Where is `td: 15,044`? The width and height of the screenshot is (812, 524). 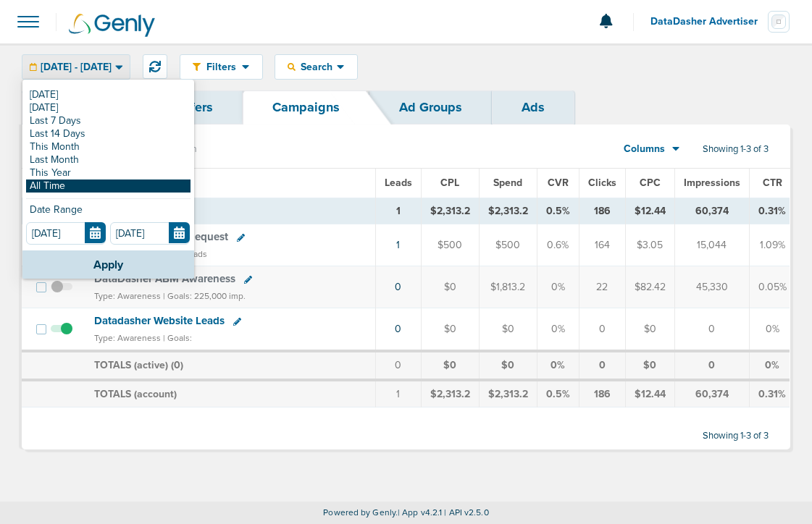
td: 15,044 is located at coordinates (711, 245).